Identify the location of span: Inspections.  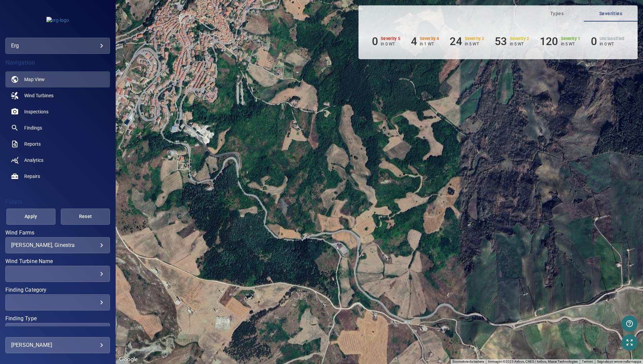
(36, 111).